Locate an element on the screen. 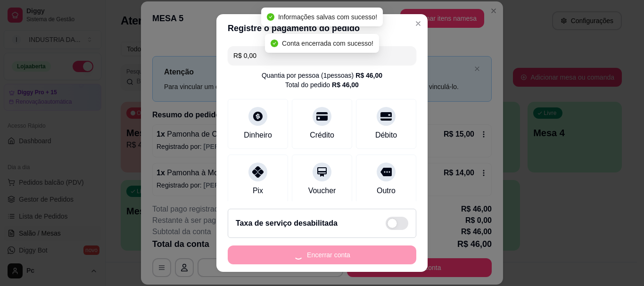  div: Total do pedido is located at coordinates (322, 85).